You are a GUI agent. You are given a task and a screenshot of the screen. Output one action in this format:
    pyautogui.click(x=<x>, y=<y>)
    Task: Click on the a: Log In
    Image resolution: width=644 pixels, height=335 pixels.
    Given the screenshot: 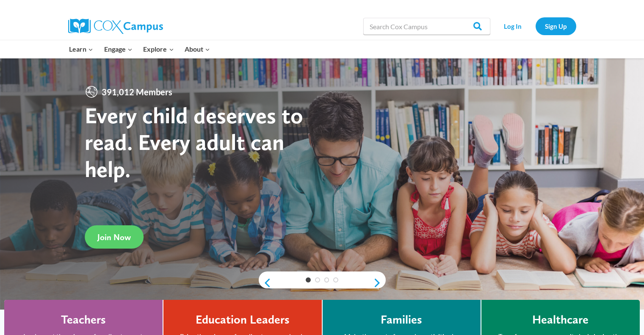 What is the action you would take?
    pyautogui.click(x=513, y=26)
    